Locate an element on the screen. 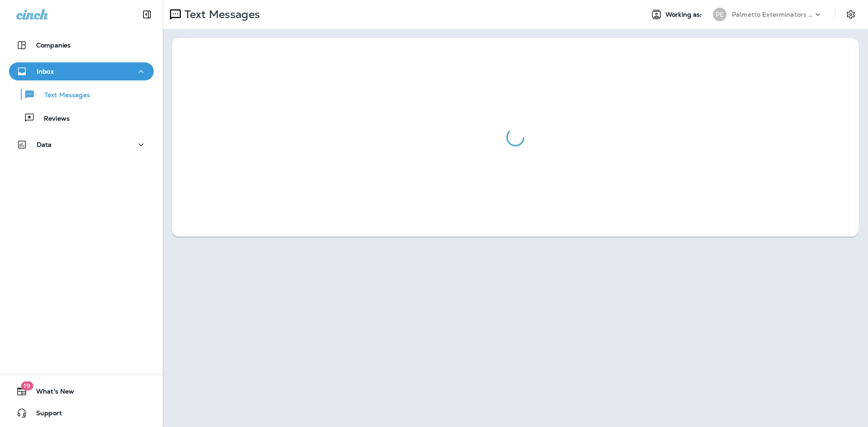  button: Text Messages is located at coordinates (81, 95).